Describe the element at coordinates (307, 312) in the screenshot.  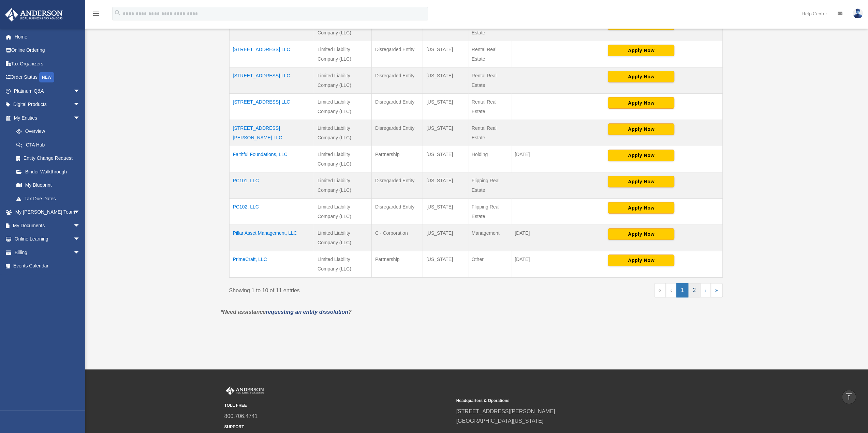
I see `a: requesting an entity dissolution` at that location.